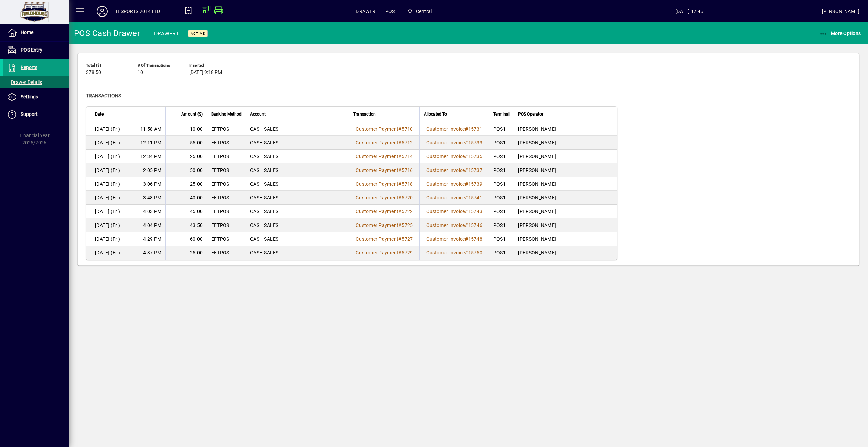 This screenshot has width=868, height=447. I want to click on a: Drawer Details, so click(36, 82).